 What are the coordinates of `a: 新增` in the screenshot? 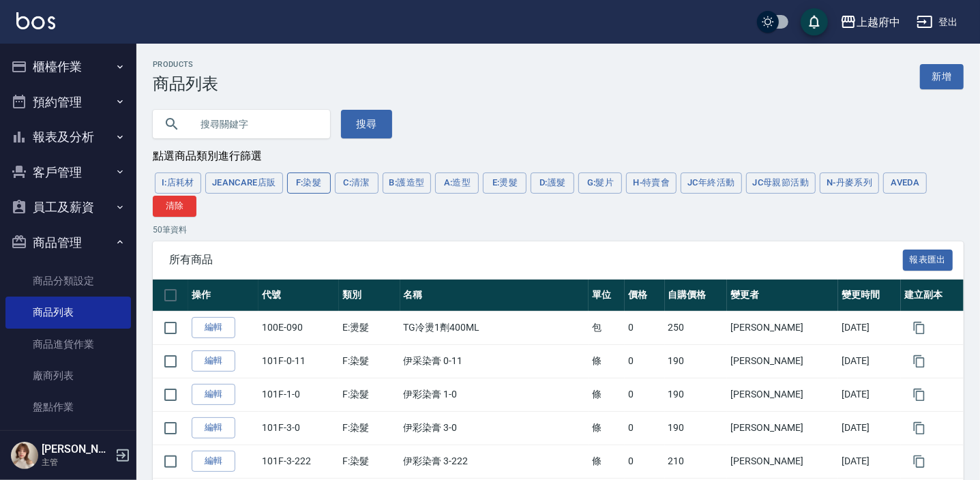 It's located at (942, 76).